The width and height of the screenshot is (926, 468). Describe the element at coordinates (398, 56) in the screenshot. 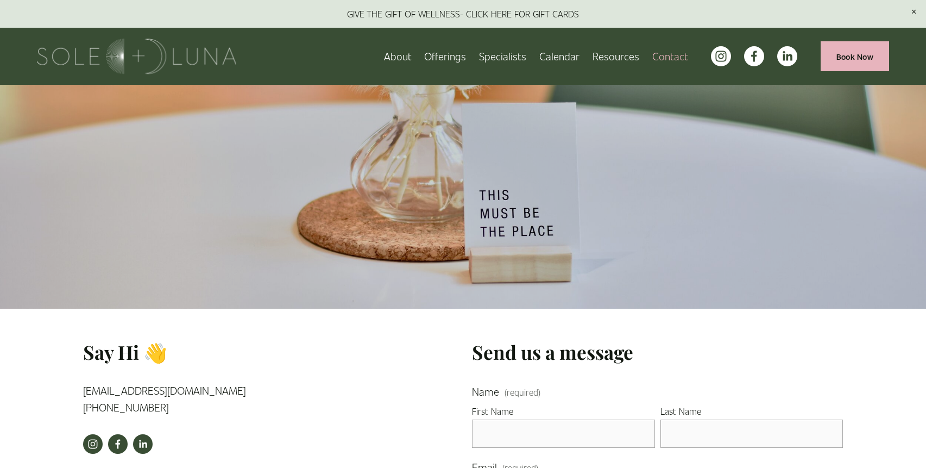

I see `a: About` at that location.